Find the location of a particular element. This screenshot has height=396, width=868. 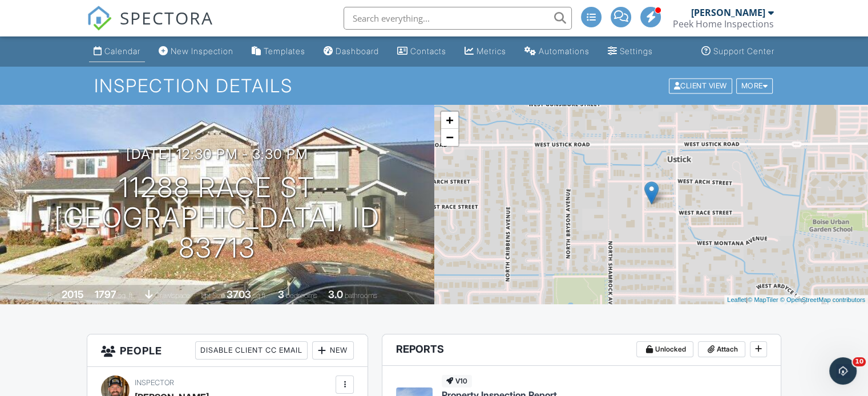

a: Client View is located at coordinates (701, 85).